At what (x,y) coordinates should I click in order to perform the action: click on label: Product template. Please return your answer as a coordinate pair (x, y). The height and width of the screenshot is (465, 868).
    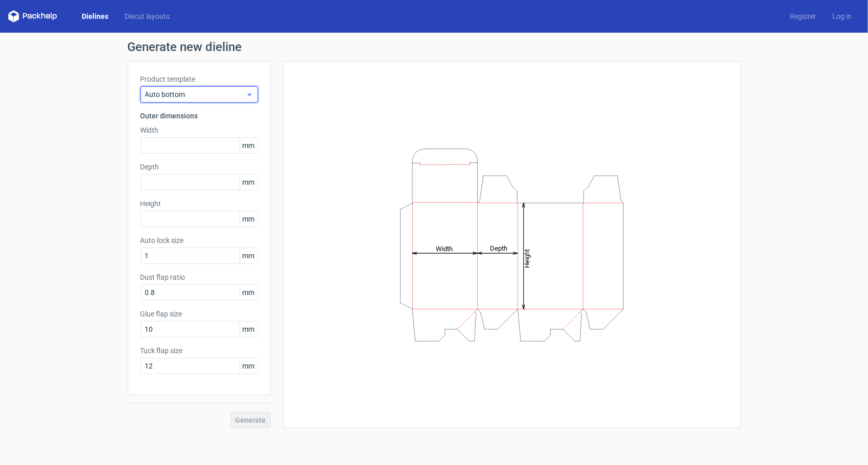
    Looking at the image, I should click on (199, 79).